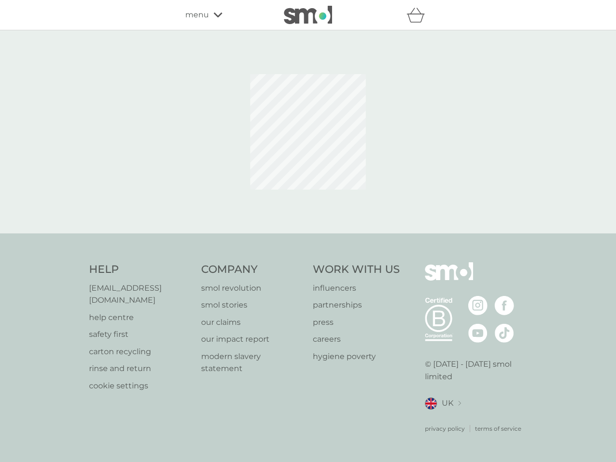 This screenshot has height=462, width=616. I want to click on span: menu, so click(197, 15).